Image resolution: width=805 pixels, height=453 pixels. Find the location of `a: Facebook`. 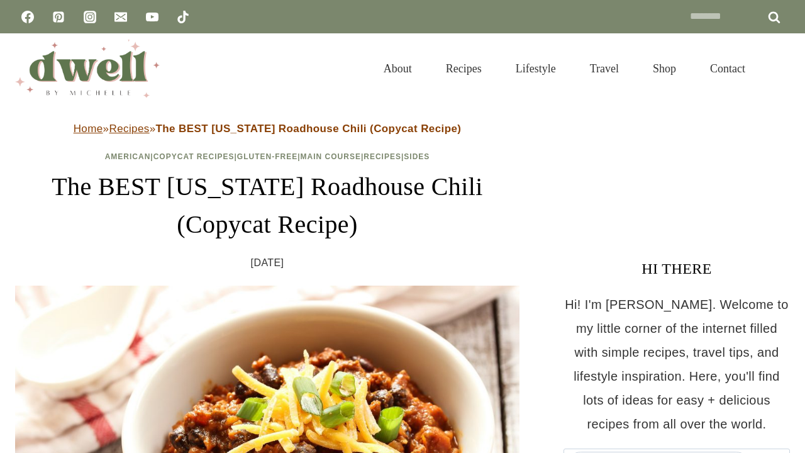

a: Facebook is located at coordinates (28, 17).